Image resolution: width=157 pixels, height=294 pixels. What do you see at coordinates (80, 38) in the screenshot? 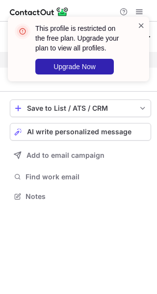
I see `header: This profile is restricted on the free plan. Upgrade your plan to view all profiles.` at bounding box center [80, 38].